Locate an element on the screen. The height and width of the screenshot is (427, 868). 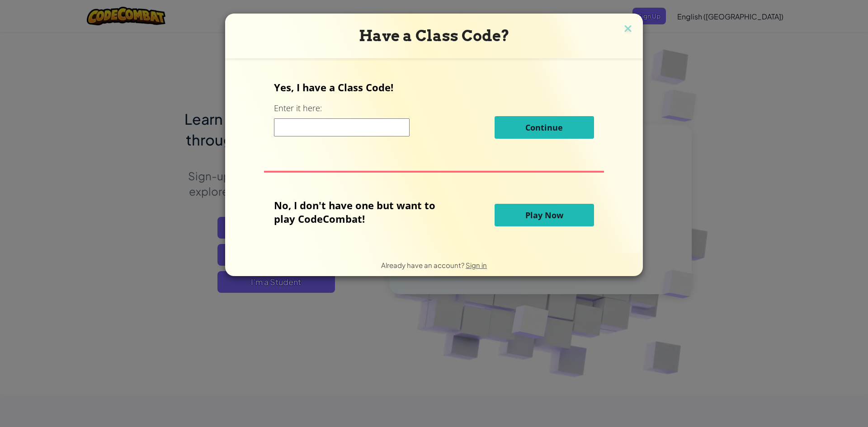
span: Play Now is located at coordinates (545, 215).